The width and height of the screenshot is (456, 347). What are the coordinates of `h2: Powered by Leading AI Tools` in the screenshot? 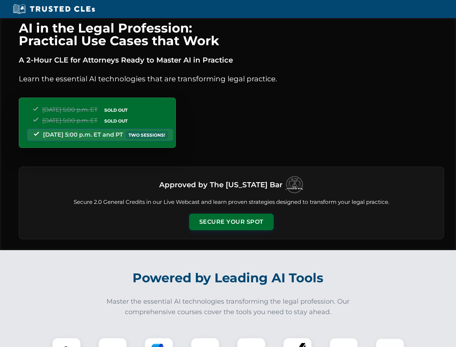 It's located at (228, 278).